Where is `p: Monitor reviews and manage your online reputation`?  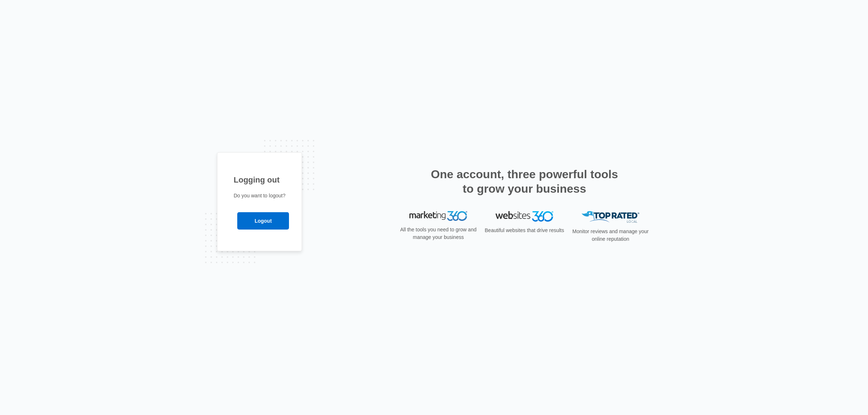 p: Monitor reviews and manage your online reputation is located at coordinates (610, 235).